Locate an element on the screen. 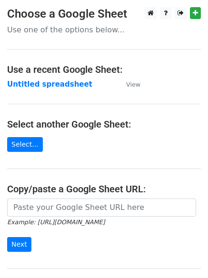 The height and width of the screenshot is (278, 208). input: Paste your Google Sheet URL here is located at coordinates (102, 208).